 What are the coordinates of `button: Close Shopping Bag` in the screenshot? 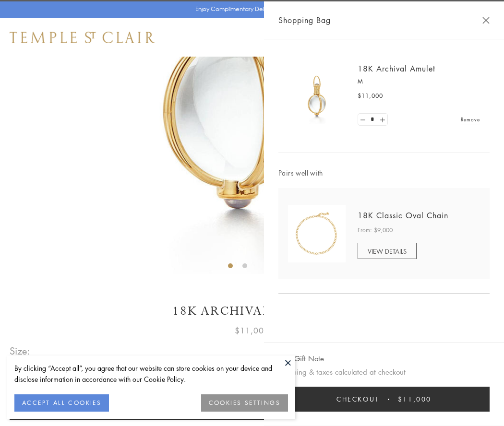 It's located at (486, 20).